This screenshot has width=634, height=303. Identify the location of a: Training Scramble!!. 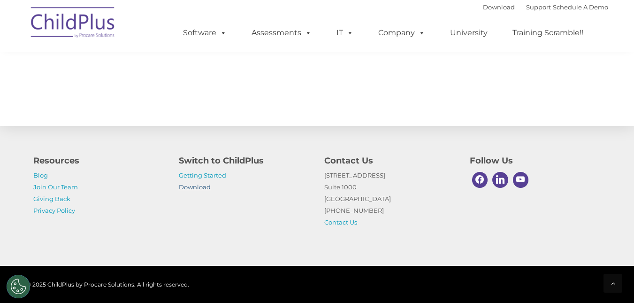
(548, 33).